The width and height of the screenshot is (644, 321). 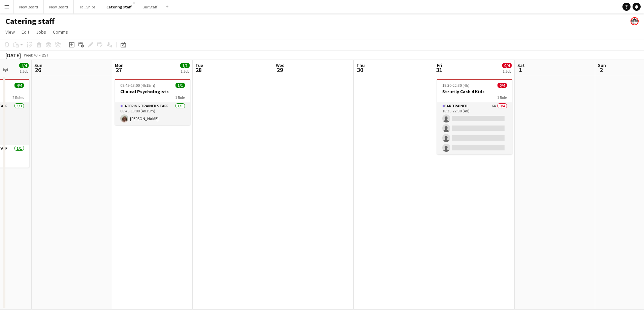 What do you see at coordinates (45, 55) in the screenshot?
I see `div: BST` at bounding box center [45, 55].